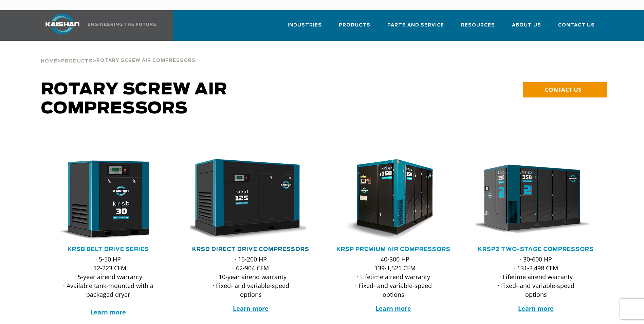 This screenshot has height=324, width=644. What do you see at coordinates (251, 199) in the screenshot?
I see `div: krsd125` at bounding box center [251, 199].